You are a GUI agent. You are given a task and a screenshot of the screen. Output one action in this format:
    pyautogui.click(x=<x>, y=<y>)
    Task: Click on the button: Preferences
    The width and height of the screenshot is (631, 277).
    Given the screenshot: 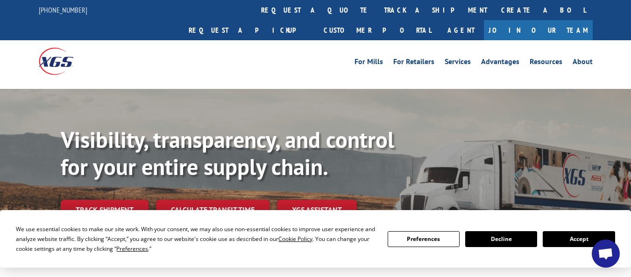 What is the action you would take?
    pyautogui.click(x=424, y=239)
    